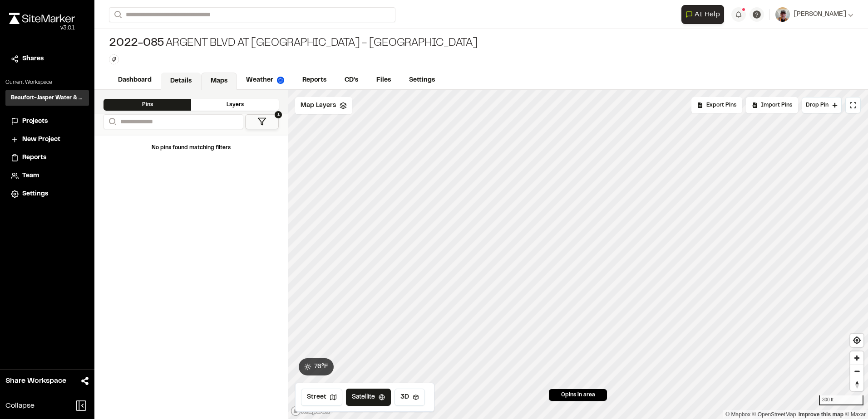 The width and height of the screenshot is (868, 419). Describe the element at coordinates (35, 122) in the screenshot. I see `span: Projects` at that location.